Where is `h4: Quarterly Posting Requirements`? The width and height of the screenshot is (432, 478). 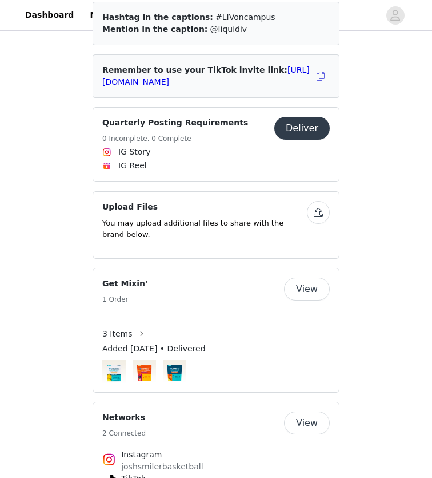 h4: Quarterly Posting Requirements is located at coordinates (175, 122).